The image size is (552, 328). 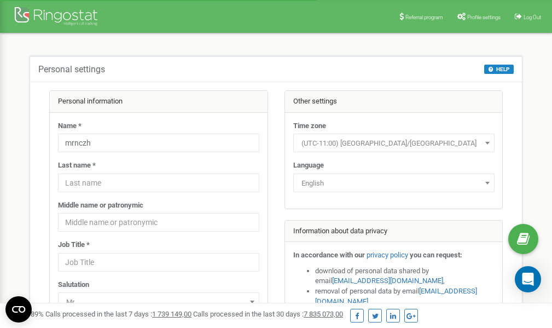 I want to click on button: HELP, so click(x=499, y=69).